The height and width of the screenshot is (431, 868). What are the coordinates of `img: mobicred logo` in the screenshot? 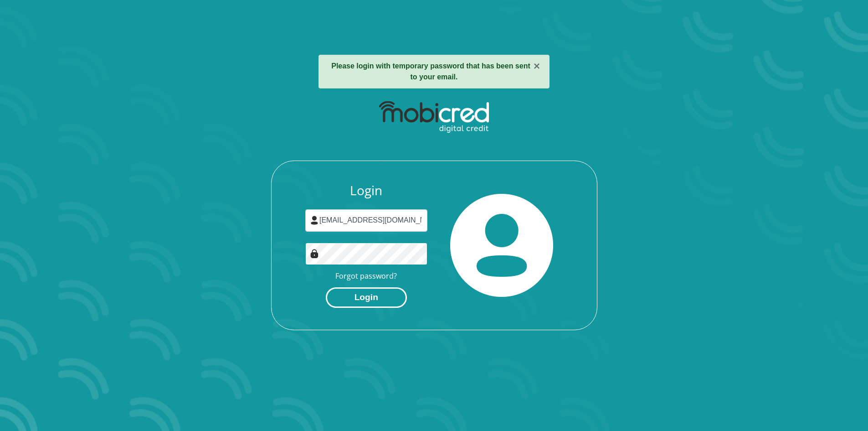 It's located at (434, 117).